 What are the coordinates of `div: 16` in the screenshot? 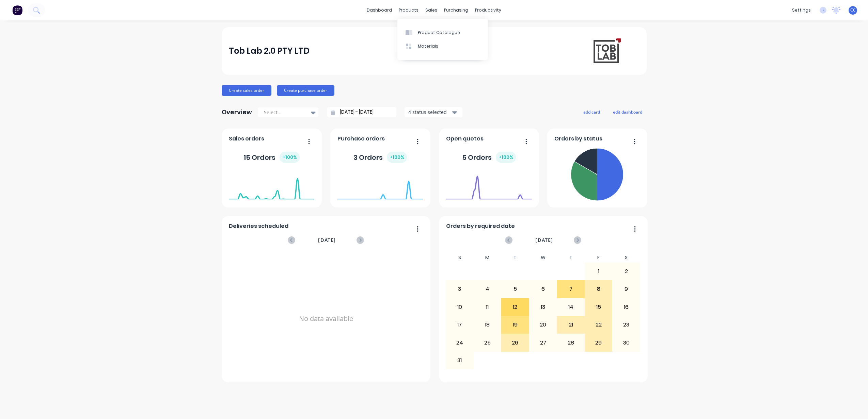 It's located at (626, 307).